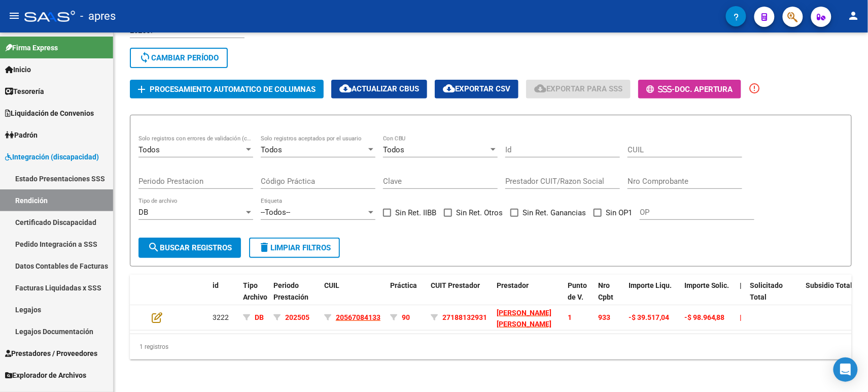 This screenshot has height=392, width=868. What do you see at coordinates (379, 89) in the screenshot?
I see `span: Actualizar CBUs` at bounding box center [379, 89].